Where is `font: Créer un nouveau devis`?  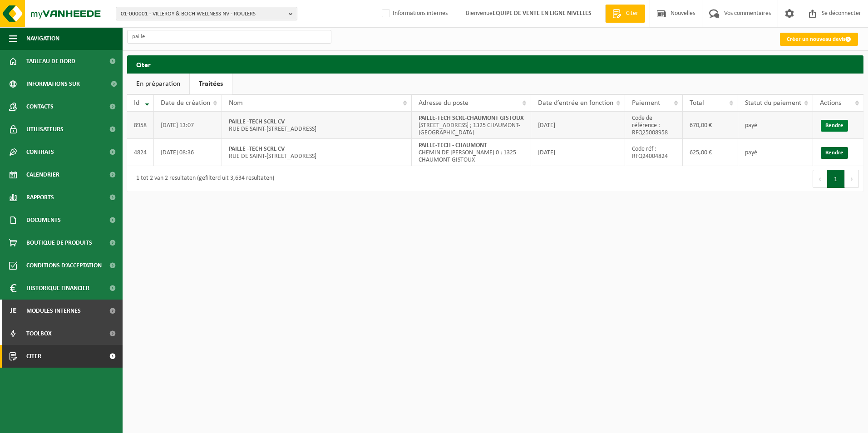 font: Créer un nouveau devis is located at coordinates (816, 39).